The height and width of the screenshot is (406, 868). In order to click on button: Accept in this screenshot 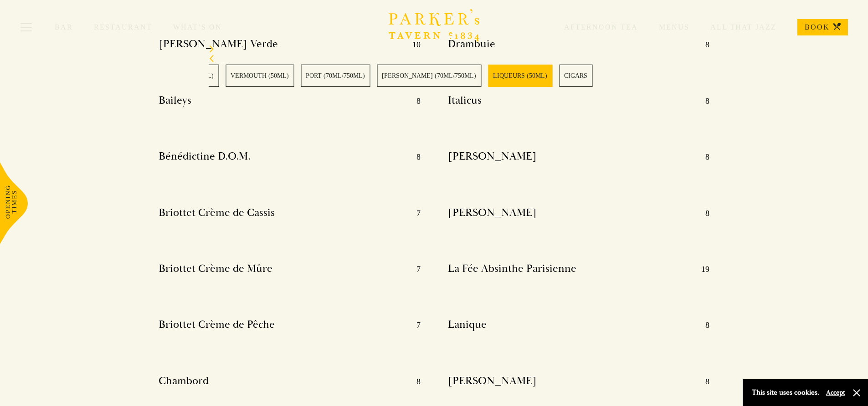, I will do `click(835, 393)`.